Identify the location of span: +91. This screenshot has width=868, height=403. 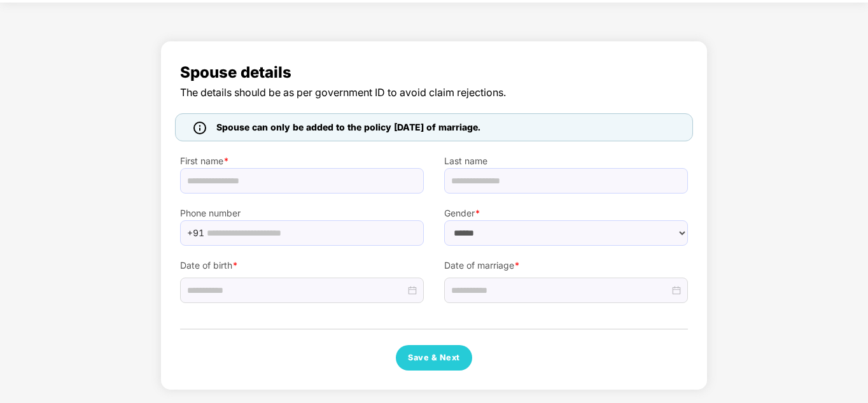
(195, 233).